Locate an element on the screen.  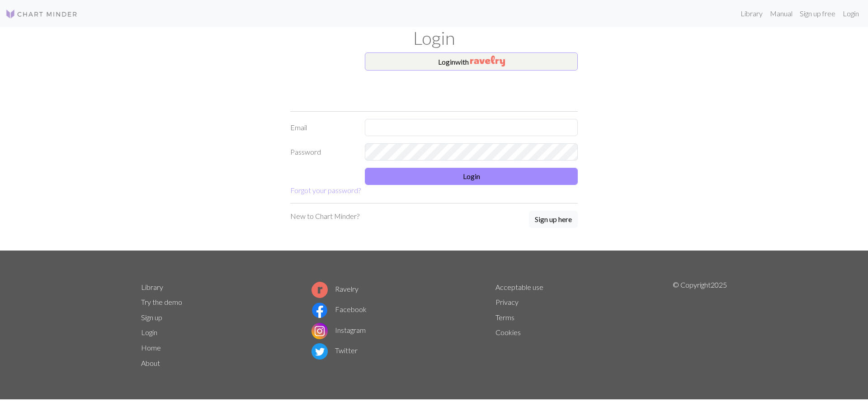
a: Sign up here is located at coordinates (553, 220).